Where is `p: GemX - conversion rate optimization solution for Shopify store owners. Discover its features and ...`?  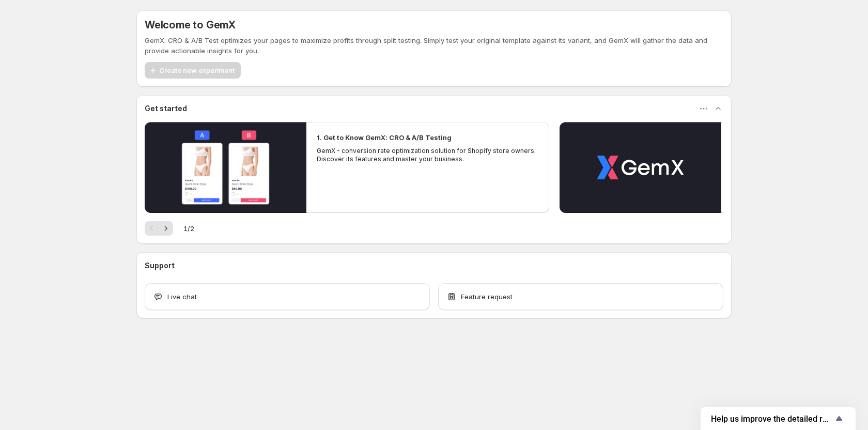 p: GemX - conversion rate optimization solution for Shopify store owners. Discover its features and ... is located at coordinates (428, 155).